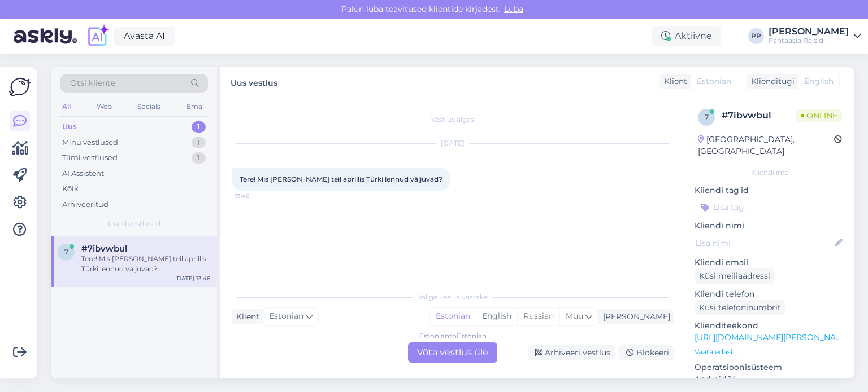 Image resolution: width=868 pixels, height=392 pixels. Describe the element at coordinates (104, 107) in the screenshot. I see `div: Web` at that location.